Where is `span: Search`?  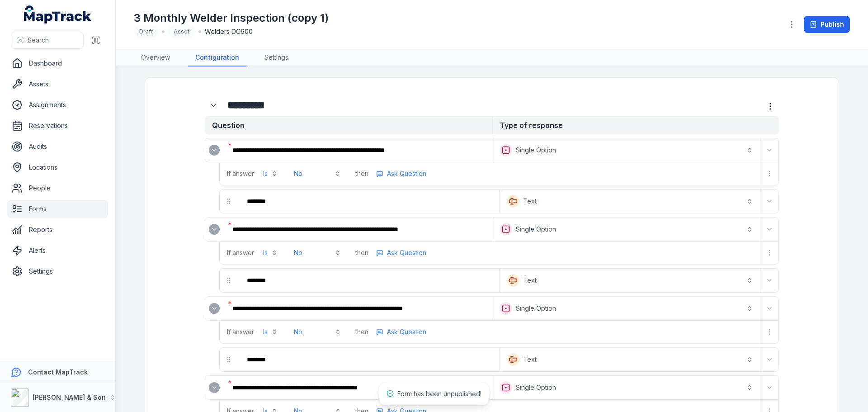
span: Search is located at coordinates (38, 40).